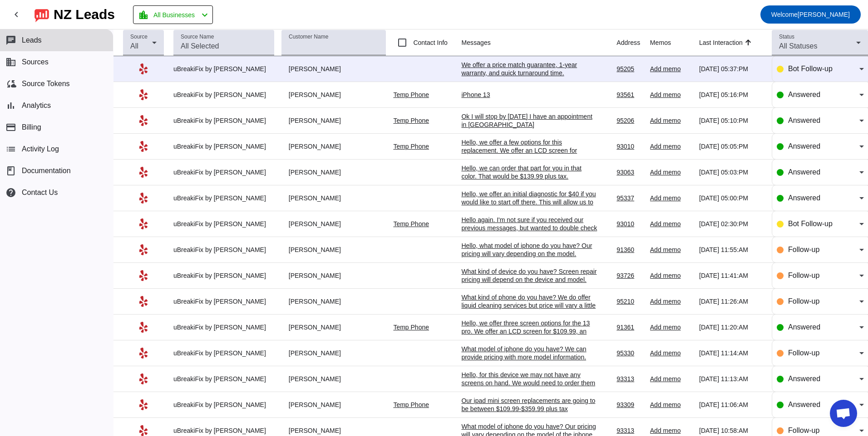 The height and width of the screenshot is (436, 868). What do you see at coordinates (529, 172) in the screenshot?
I see `div: Hello, we can order that part for you in that color. That would be $139.99 plus tax.` at bounding box center [529, 172].